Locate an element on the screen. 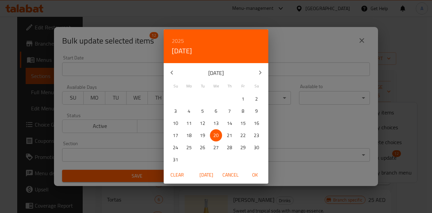 This screenshot has height=213, width=432. p: 9 is located at coordinates (257, 111).